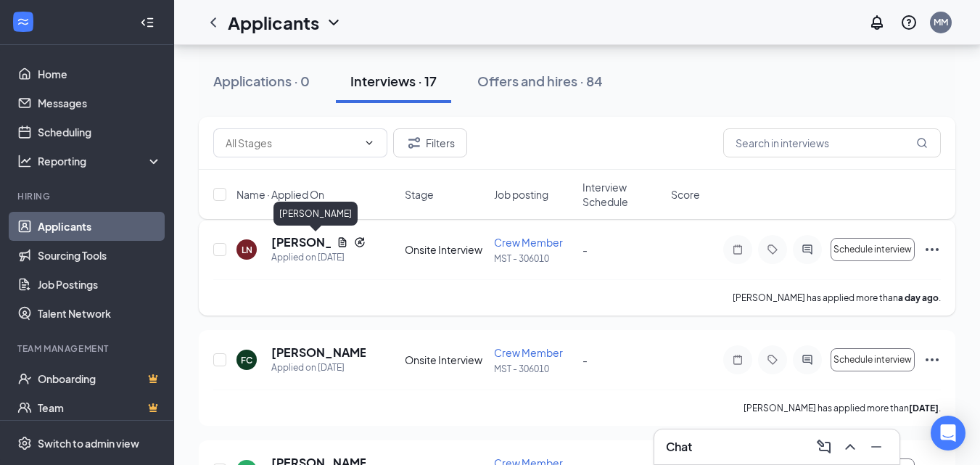 This screenshot has width=980, height=465. What do you see at coordinates (922, 143) in the screenshot?
I see `svg: MagnifyingGlass` at bounding box center [922, 143].